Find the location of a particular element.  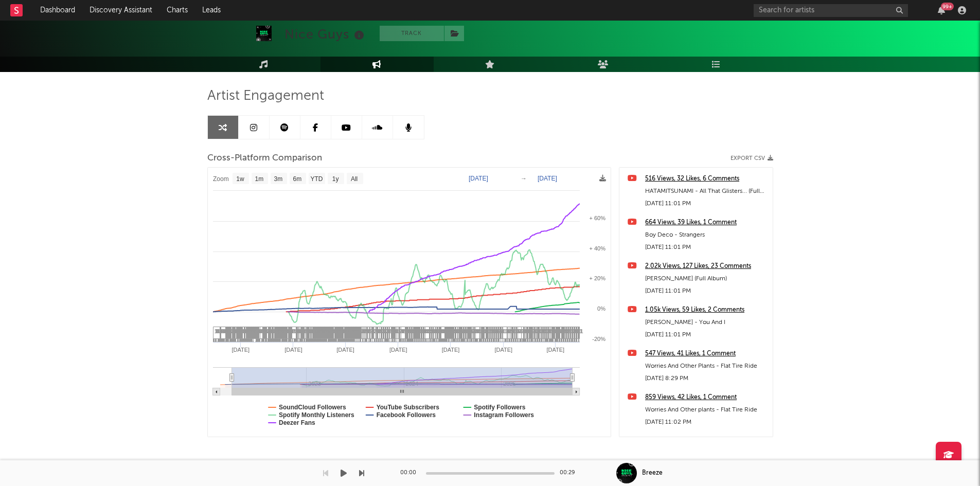

div: 99 + is located at coordinates (947, 6).